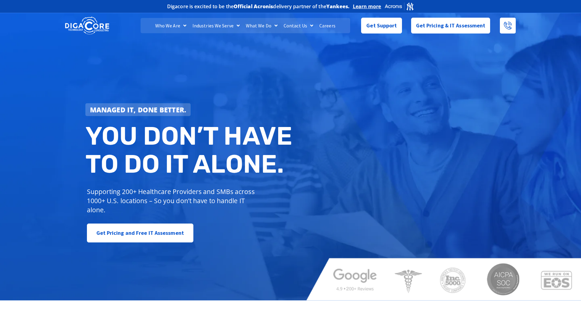  What do you see at coordinates (138, 110) in the screenshot?
I see `strong: Managed IT, done better.` at bounding box center [138, 110].